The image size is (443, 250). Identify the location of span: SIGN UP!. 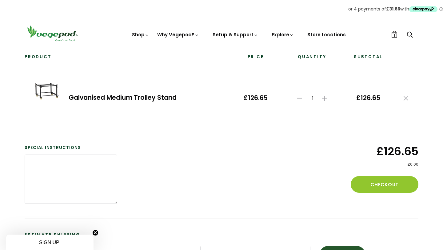
(50, 242).